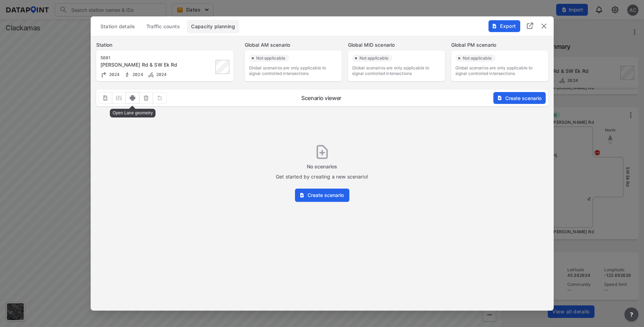 The width and height of the screenshot is (644, 327). I want to click on label: Scenario viewer, so click(321, 98).